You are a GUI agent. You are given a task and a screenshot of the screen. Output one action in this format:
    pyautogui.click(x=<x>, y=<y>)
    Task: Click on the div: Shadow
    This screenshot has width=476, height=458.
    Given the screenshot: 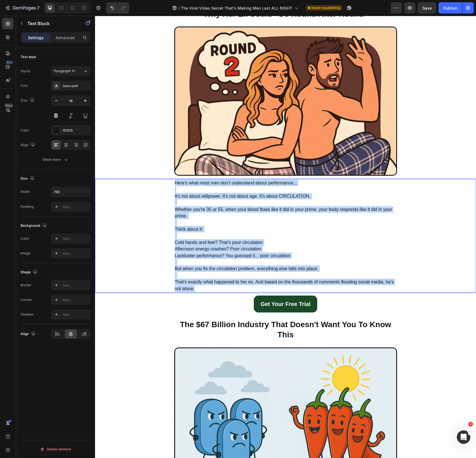 What is the action you would take?
    pyautogui.click(x=27, y=315)
    